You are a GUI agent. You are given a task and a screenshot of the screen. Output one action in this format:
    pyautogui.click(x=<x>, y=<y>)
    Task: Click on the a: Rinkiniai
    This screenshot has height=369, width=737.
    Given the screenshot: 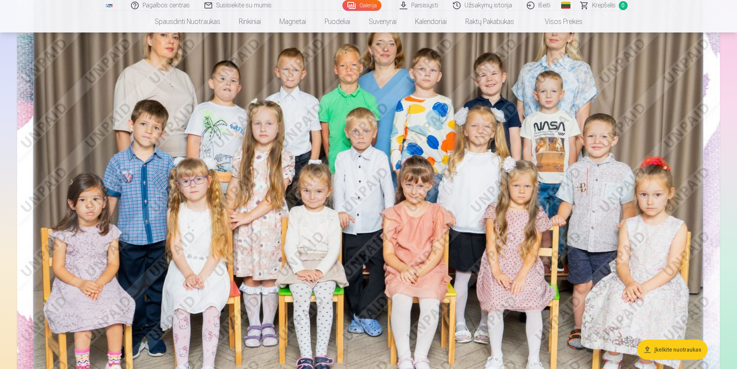 What is the action you would take?
    pyautogui.click(x=250, y=22)
    